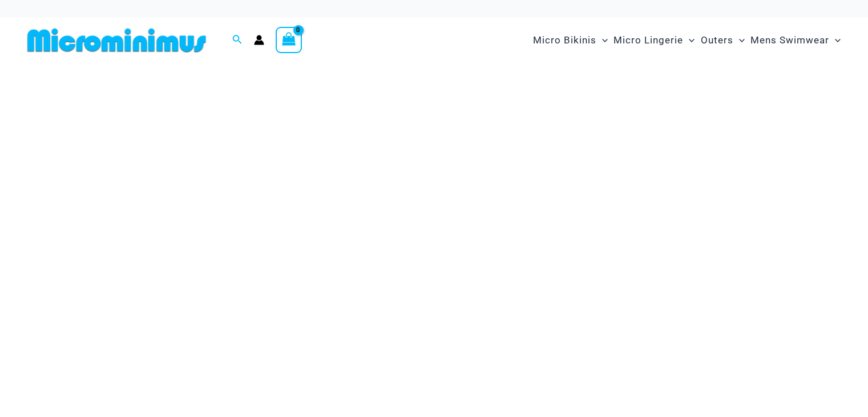 This screenshot has height=417, width=868. Describe the element at coordinates (654, 40) in the screenshot. I see `a: Micro LingerieMenu ToggleMenu Toggle` at that location.